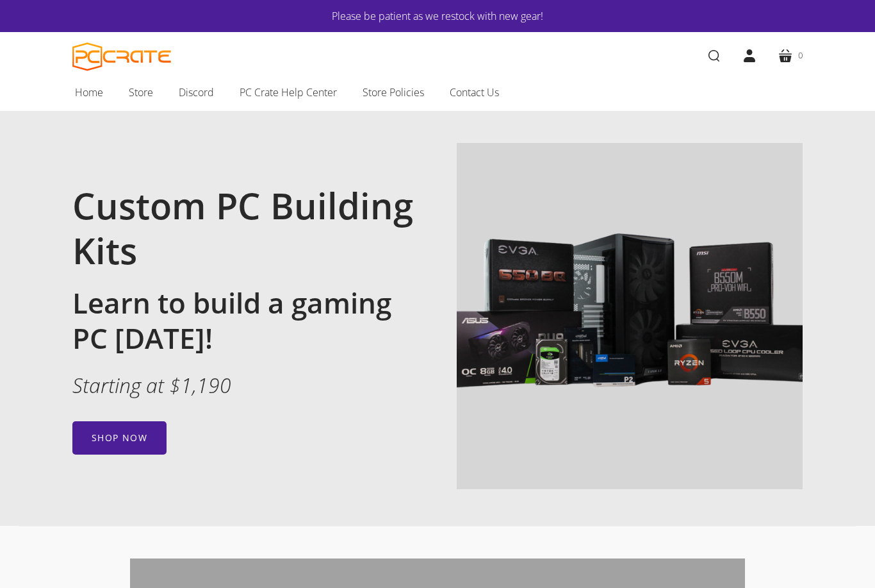  Describe the element at coordinates (393, 92) in the screenshot. I see `span: Store Policies` at that location.